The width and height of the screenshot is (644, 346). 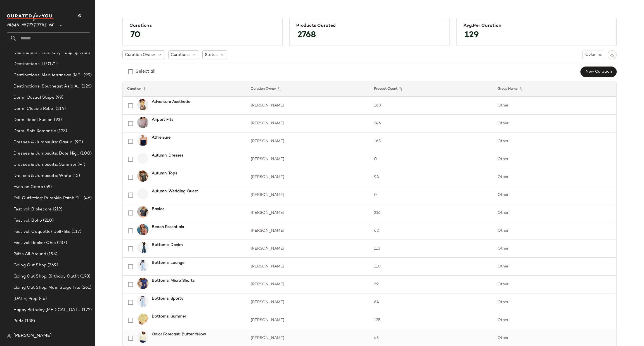 What do you see at coordinates (143, 283) in the screenshot?
I see `img: 0125582180098_041_a2` at bounding box center [143, 283].